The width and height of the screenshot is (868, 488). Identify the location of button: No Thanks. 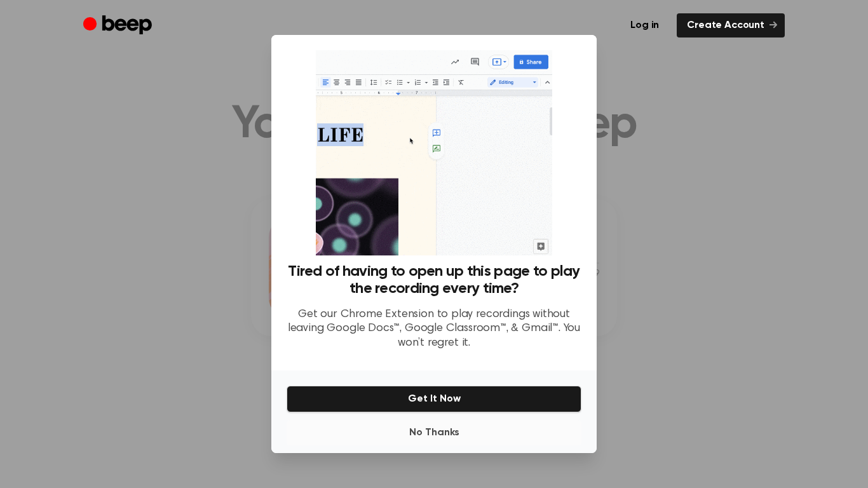
(434, 433).